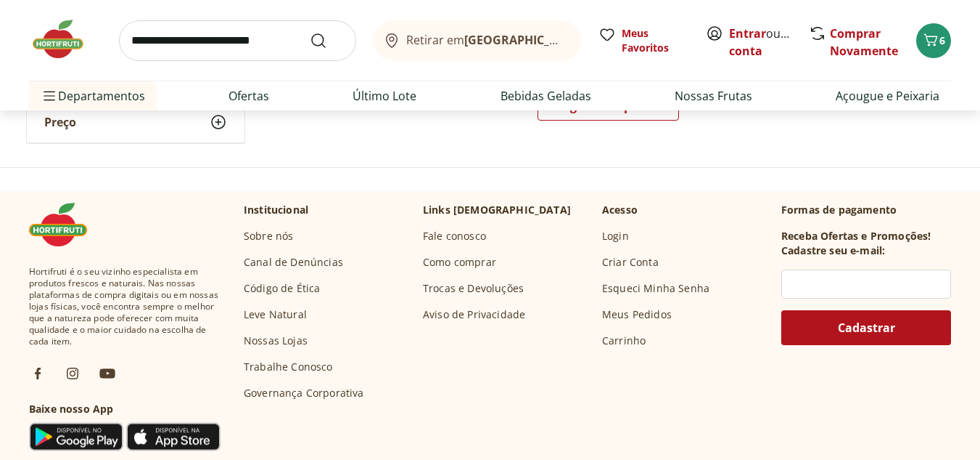 The width and height of the screenshot is (980, 460). What do you see at coordinates (713, 96) in the screenshot?
I see `a: Nossas Frutas` at bounding box center [713, 96].